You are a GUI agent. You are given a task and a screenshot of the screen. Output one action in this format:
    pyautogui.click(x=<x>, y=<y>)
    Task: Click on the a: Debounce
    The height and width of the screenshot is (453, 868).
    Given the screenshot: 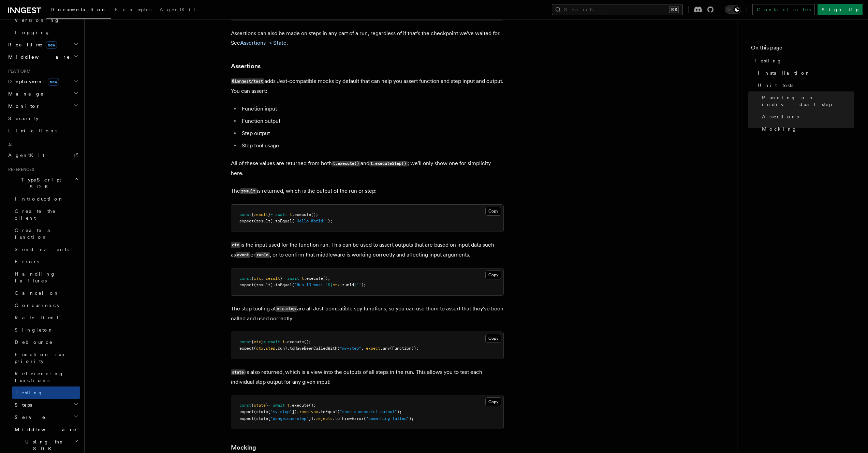 What is the action you would take?
    pyautogui.click(x=46, y=342)
    